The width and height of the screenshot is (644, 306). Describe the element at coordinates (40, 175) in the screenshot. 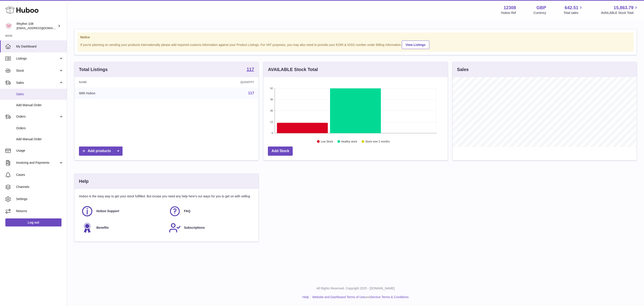

I see `span: Cases` at that location.